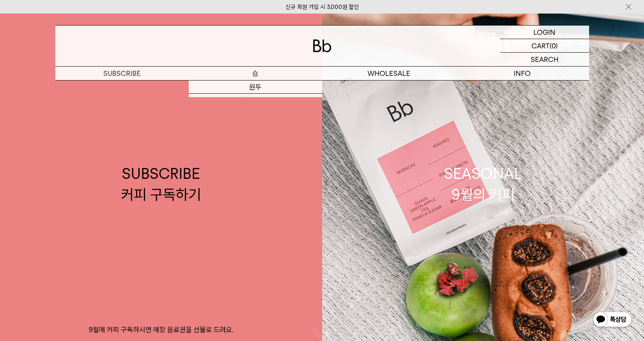  What do you see at coordinates (553, 46) in the screenshot?
I see `p: (0)` at bounding box center [553, 46].